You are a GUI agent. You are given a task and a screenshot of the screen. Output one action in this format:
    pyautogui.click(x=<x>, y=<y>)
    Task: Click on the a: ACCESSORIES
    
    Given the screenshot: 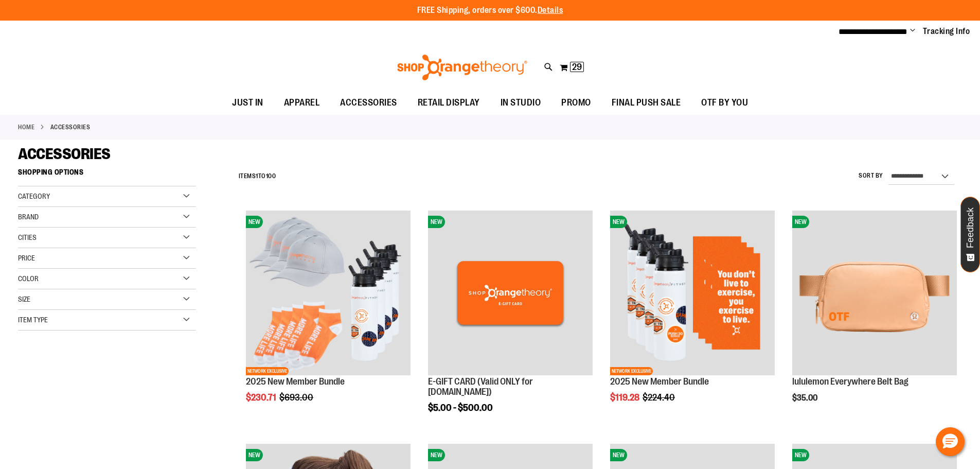 What is the action you would take?
    pyautogui.click(x=368, y=102)
    